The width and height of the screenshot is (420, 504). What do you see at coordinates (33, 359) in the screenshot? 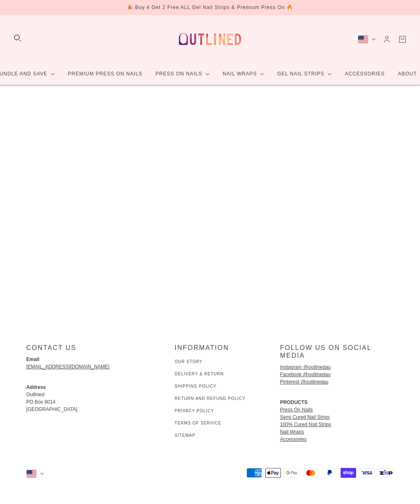
I see `strong: Email` at bounding box center [33, 359].